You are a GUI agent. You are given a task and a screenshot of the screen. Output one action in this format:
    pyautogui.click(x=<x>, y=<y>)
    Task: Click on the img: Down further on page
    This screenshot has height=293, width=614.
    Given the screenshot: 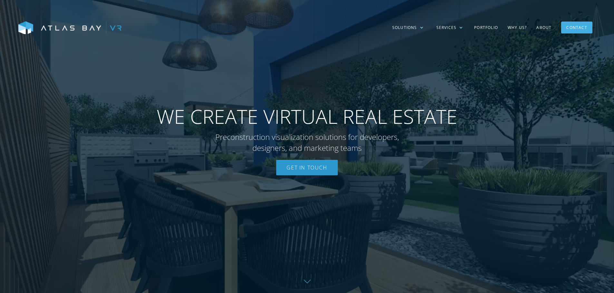 What is the action you would take?
    pyautogui.click(x=307, y=282)
    